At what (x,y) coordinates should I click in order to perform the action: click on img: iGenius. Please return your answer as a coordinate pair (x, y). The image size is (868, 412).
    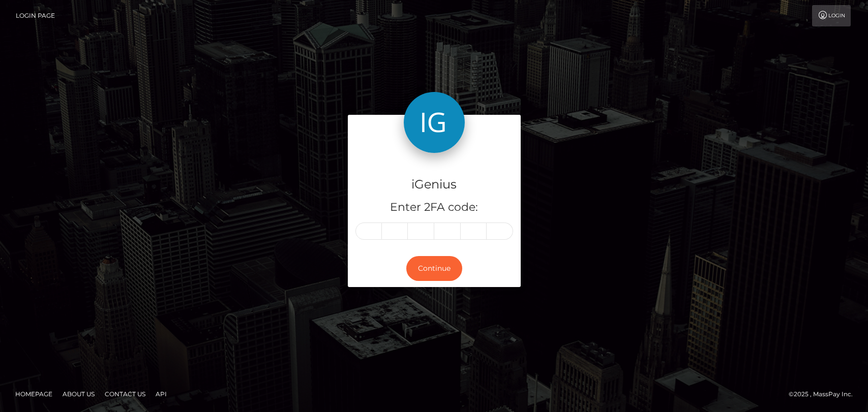
    Looking at the image, I should click on (434, 122).